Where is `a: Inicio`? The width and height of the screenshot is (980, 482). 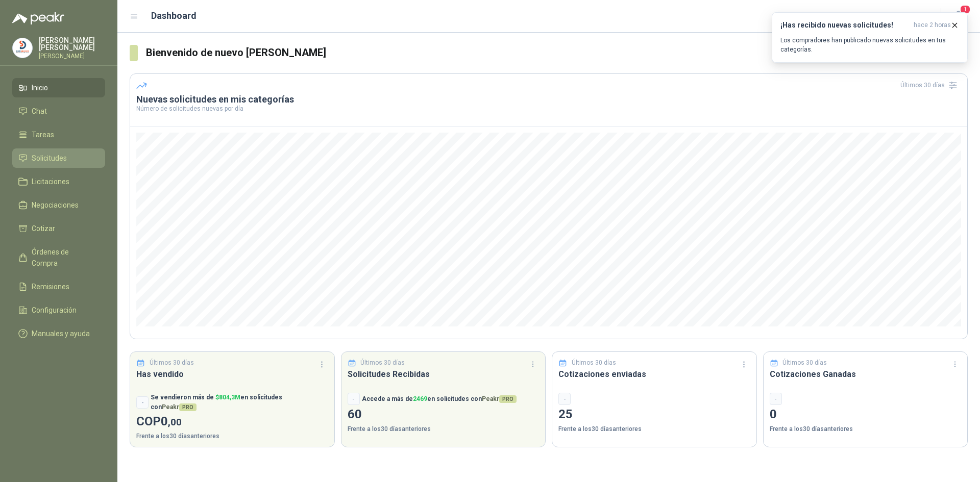 a: Inicio is located at coordinates (58, 88).